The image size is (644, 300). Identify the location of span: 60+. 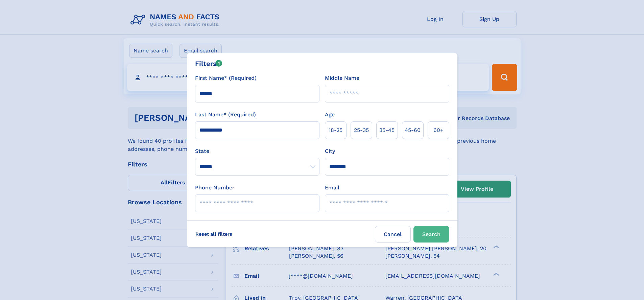
(438, 130).